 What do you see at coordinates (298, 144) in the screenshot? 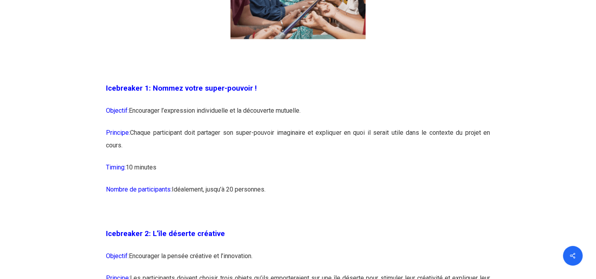
I see `p: Chaque participant doit partager son super-pouvoir imaginaire et expliquer en quoi il serait util...` at bounding box center [298, 144].